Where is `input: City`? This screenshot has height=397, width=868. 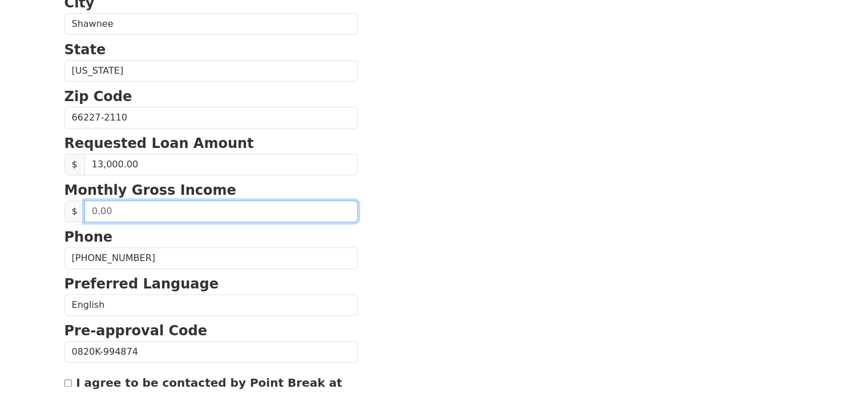
input: City is located at coordinates (211, 24).